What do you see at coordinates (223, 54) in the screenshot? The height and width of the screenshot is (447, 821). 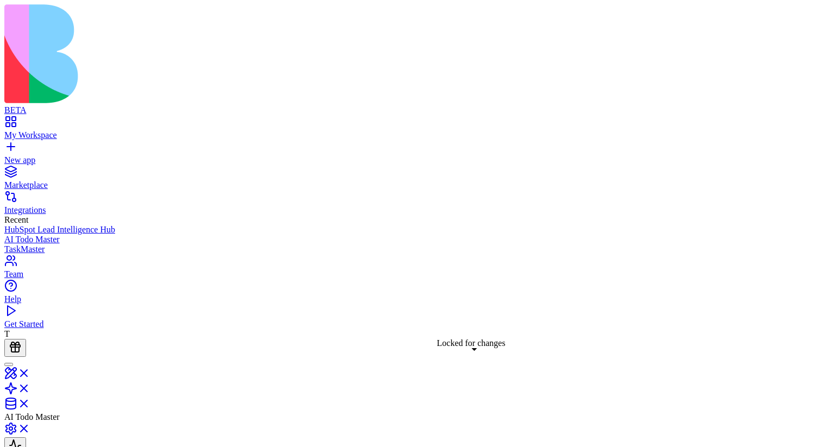 I see `img: logo` at bounding box center [223, 54].